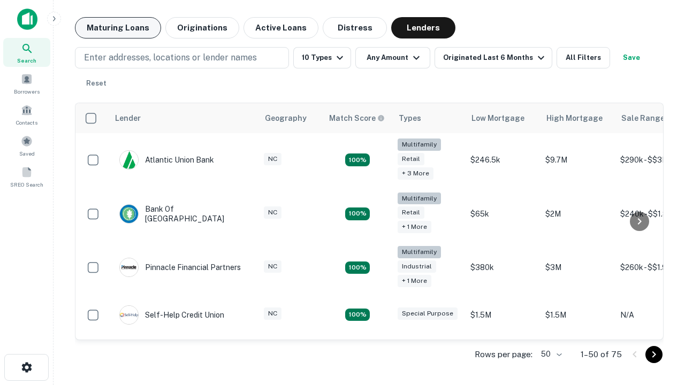 The height and width of the screenshot is (385, 685). I want to click on td: $246.5k, so click(502, 160).